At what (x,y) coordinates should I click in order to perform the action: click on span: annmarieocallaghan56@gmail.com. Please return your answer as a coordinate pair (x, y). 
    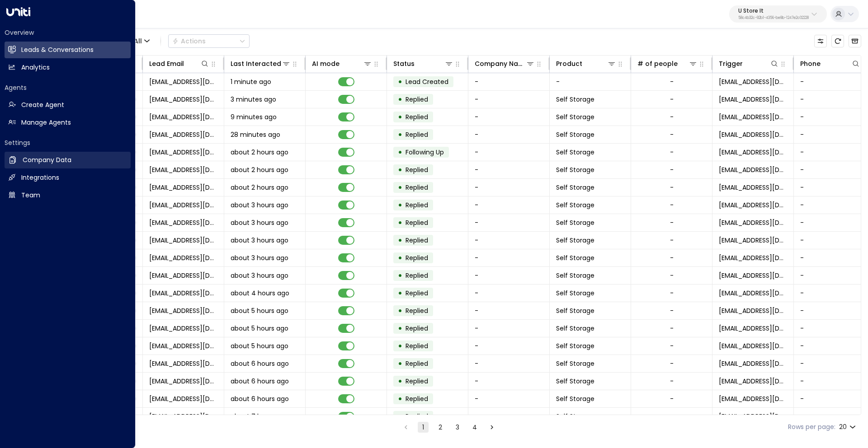
    Looking at the image, I should click on (183, 417).